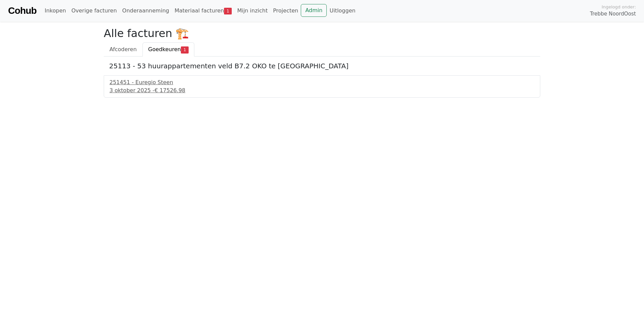  I want to click on a: Goedkeuren1, so click(168, 50).